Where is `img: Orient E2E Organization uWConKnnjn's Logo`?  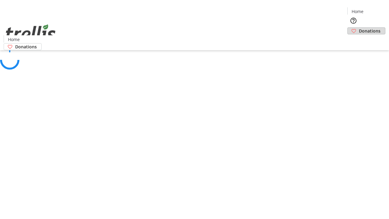
img: Orient E2E Organization uWConKnnjn's Logo is located at coordinates (31, 33).